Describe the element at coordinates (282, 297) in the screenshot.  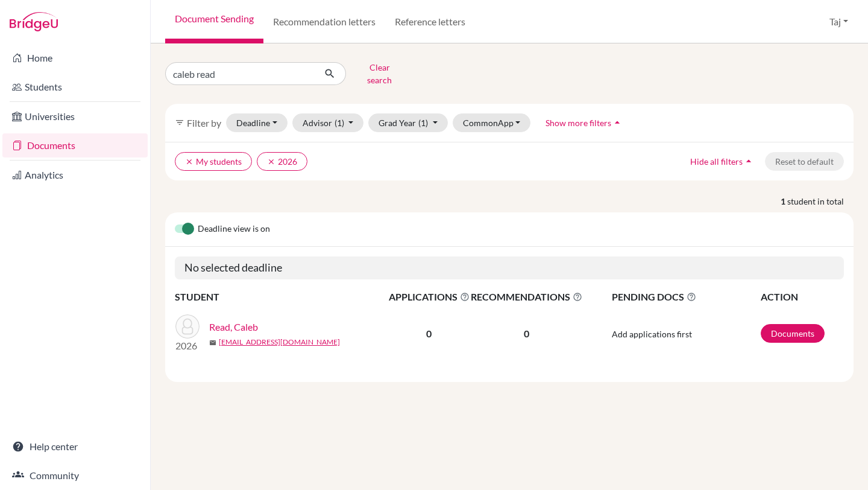
I see `th: STUDENT` at that location.